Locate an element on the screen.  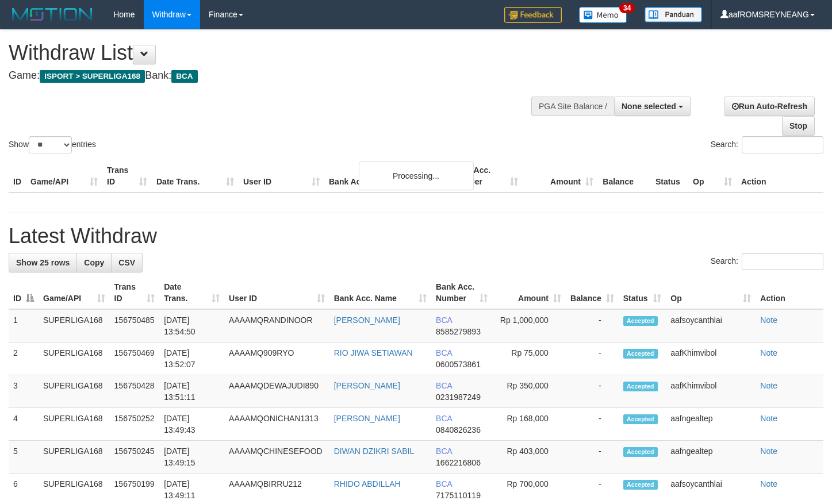
h1: Latest Withdraw is located at coordinates (416, 236).